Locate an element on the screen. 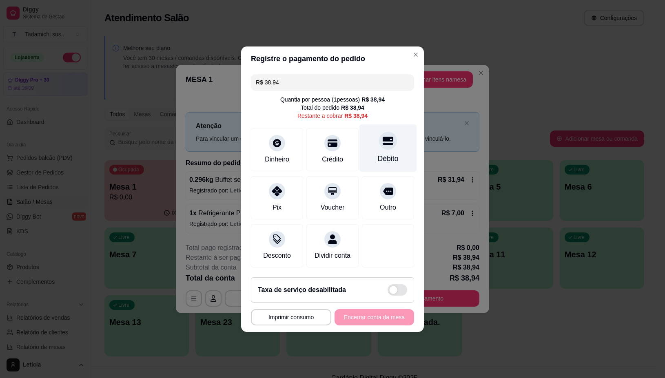 This screenshot has height=378, width=665. div: Dividir conta is located at coordinates (333, 256).